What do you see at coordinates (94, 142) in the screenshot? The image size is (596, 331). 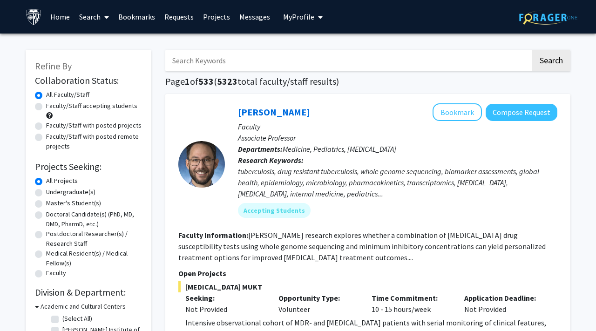 I see `label: Faculty/Staff with posted remote projects` at bounding box center [94, 142].